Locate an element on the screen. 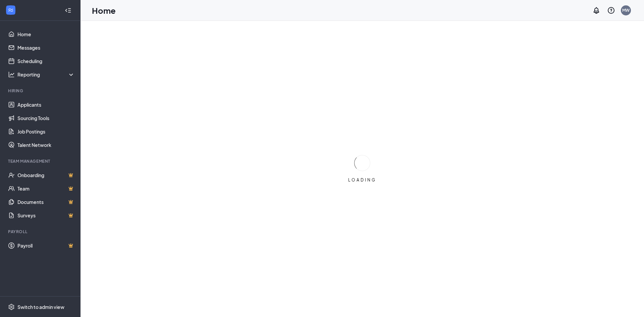  a: OnboardingCrown is located at coordinates (46, 175).